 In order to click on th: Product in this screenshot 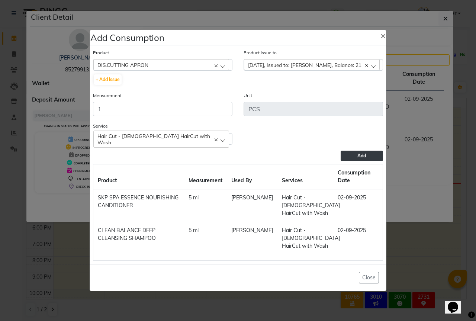, I will do `click(139, 177)`.